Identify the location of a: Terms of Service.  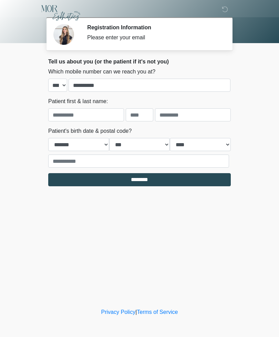
(157, 312).